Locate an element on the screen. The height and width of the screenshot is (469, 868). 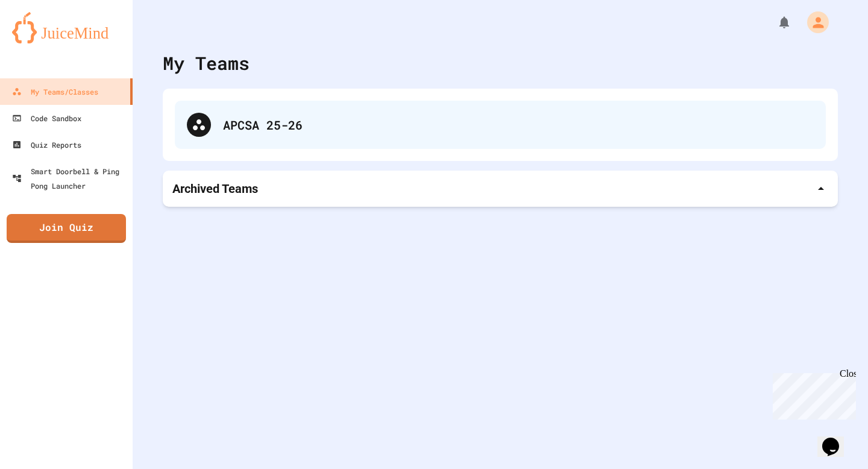
div: Quiz Reports is located at coordinates (46, 145).